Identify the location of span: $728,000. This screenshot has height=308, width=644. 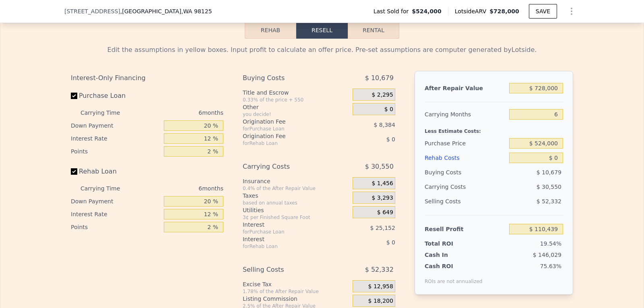
(504, 11).